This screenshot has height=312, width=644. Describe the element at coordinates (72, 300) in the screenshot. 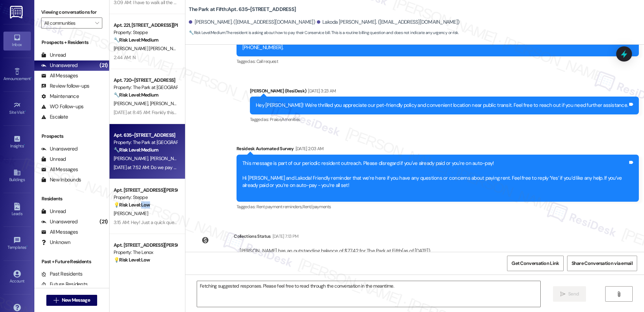

I see `button: New Message` at that location.